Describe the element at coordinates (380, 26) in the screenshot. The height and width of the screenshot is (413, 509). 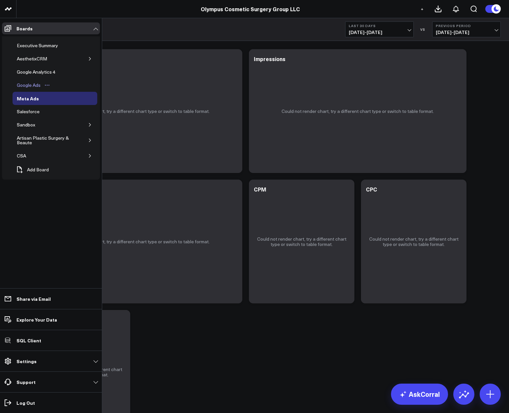
I see `b: Last 30 Days` at that location.